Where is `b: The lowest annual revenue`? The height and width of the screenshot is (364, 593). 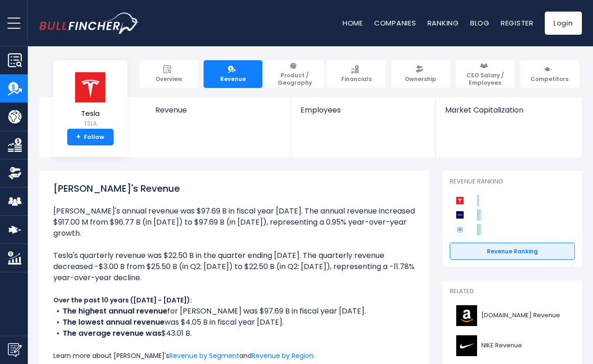
b: The lowest annual revenue is located at coordinates (113, 322).